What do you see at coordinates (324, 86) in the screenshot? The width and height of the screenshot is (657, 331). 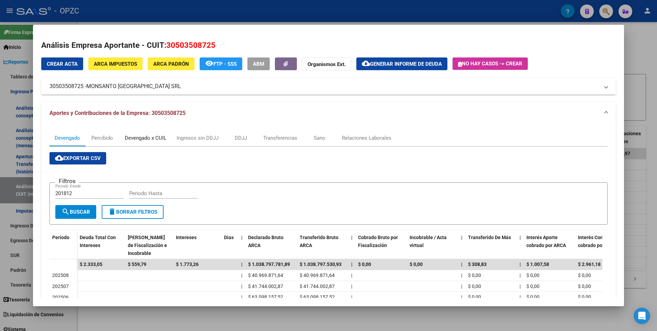 I see `mat-panel-title: 30503508725 -` at bounding box center [324, 86].